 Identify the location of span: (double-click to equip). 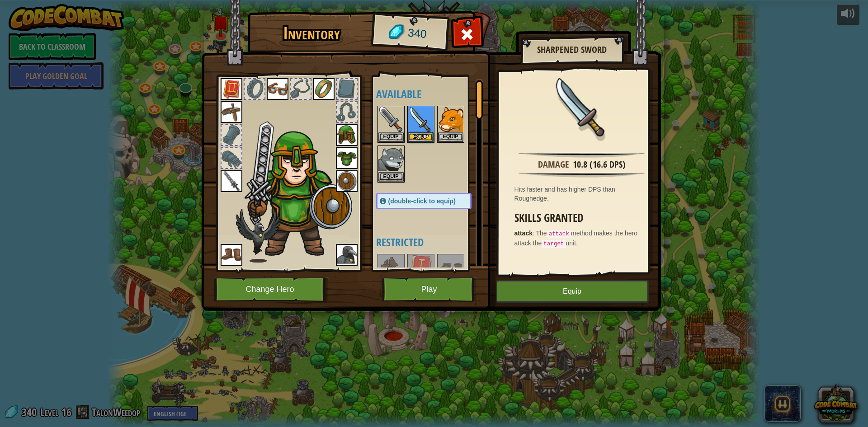
(422, 201).